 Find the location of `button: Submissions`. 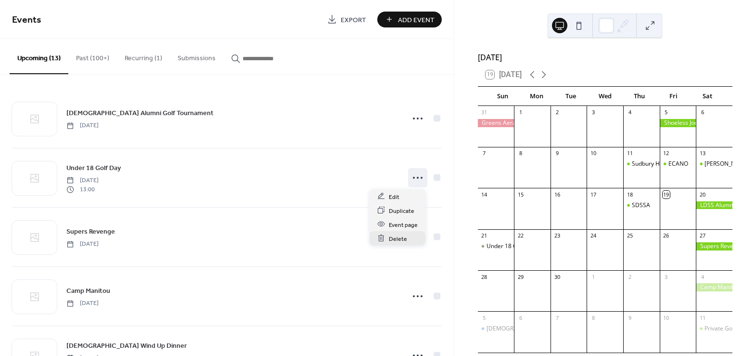

button: Submissions is located at coordinates (196, 56).